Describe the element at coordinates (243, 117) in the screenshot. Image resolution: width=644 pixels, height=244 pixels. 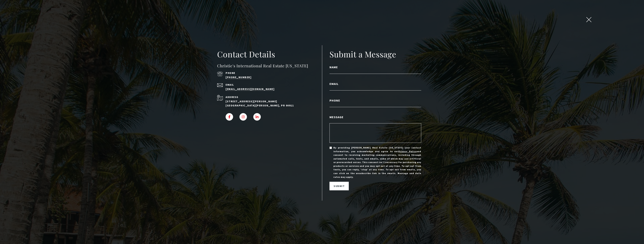
I see `a: INSTAGRAM - open in a new tab` at that location.